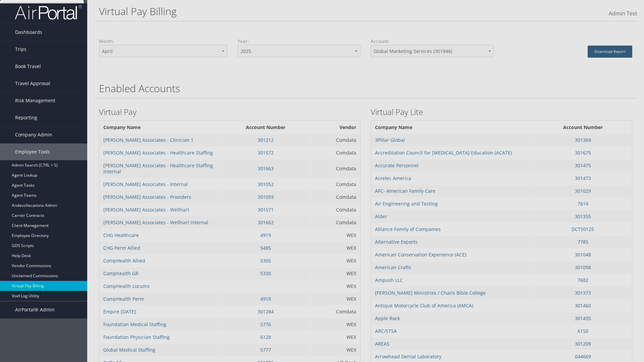  I want to click on span: Reporting, so click(26, 118).